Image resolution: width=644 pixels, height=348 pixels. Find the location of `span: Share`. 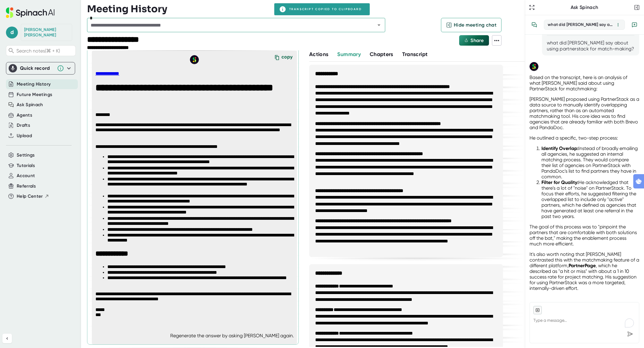

span: Share is located at coordinates (477, 40).